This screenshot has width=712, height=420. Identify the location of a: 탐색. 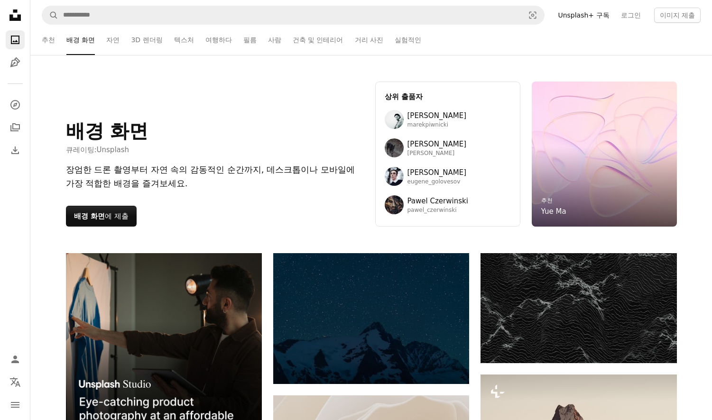
(15, 105).